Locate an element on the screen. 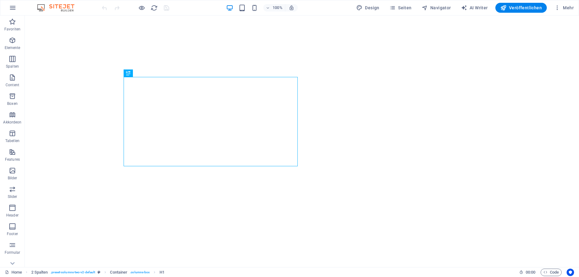 Image resolution: width=579 pixels, height=277 pixels. div: Design (Strg+Alt+Y) is located at coordinates (368, 8).